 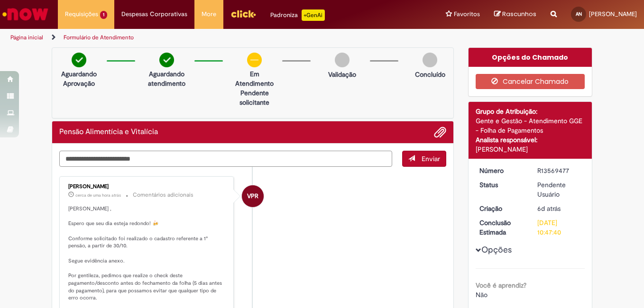 I want to click on div: Analista responsável:, so click(x=530, y=140).